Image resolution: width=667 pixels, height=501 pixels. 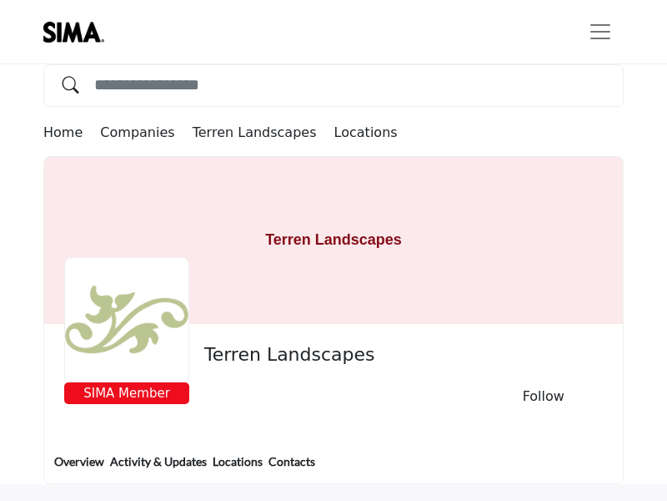 What do you see at coordinates (540, 396) in the screenshot?
I see `button: Follow` at bounding box center [540, 396].